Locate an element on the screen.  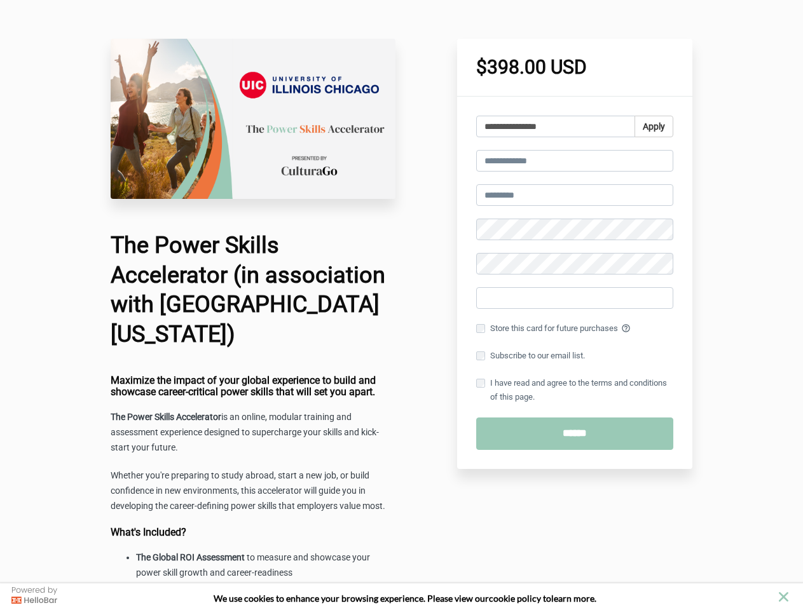
strong: to is located at coordinates (546, 598).